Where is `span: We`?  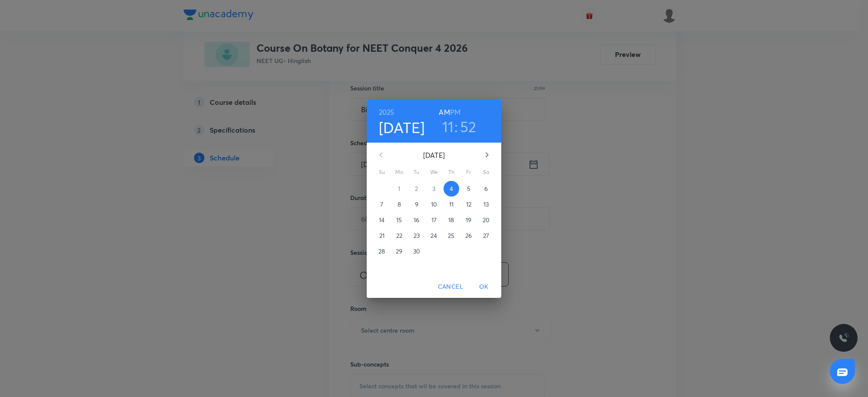 span: We is located at coordinates (434, 172).